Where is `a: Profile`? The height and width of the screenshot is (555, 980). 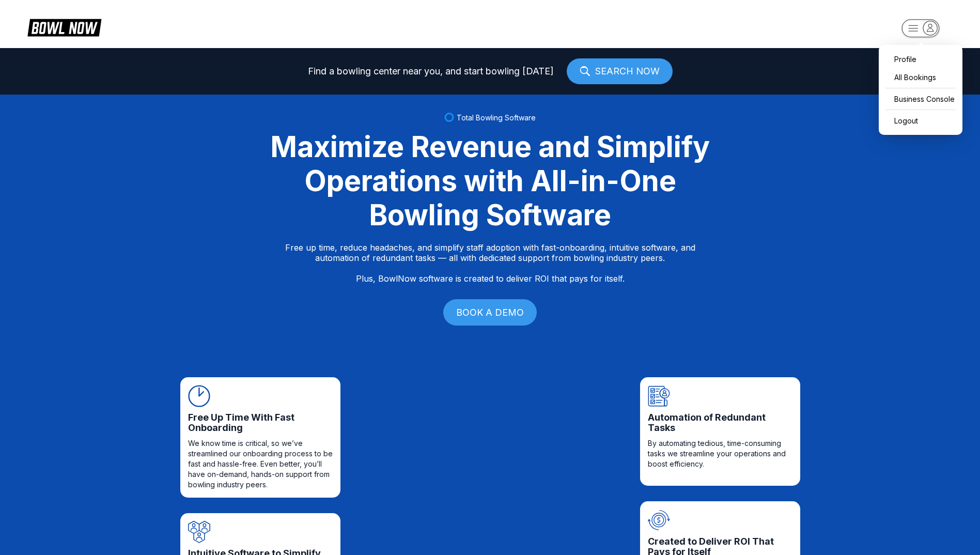 a: Profile is located at coordinates (920, 59).